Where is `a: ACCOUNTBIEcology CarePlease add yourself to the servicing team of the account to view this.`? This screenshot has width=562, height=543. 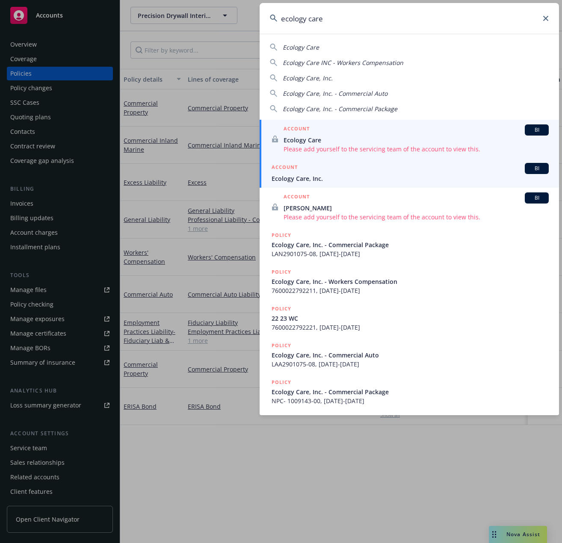 a: ACCOUNTBIEcology CarePlease add yourself to the servicing team of the account to view this. is located at coordinates (409, 139).